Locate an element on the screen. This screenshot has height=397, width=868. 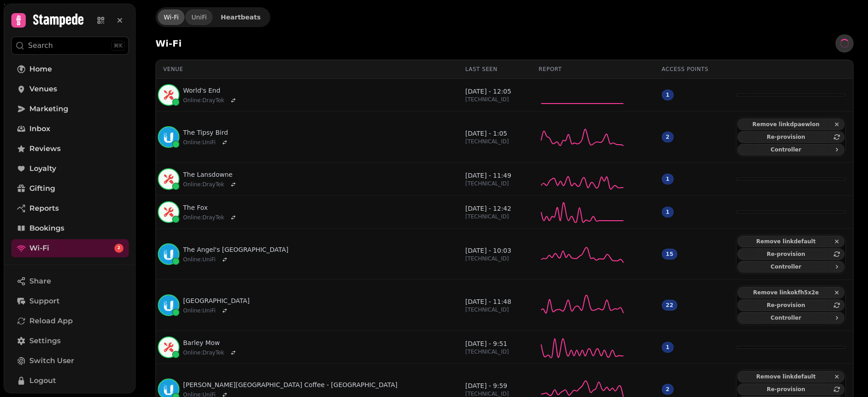
a: Loyalty is located at coordinates (70, 169).